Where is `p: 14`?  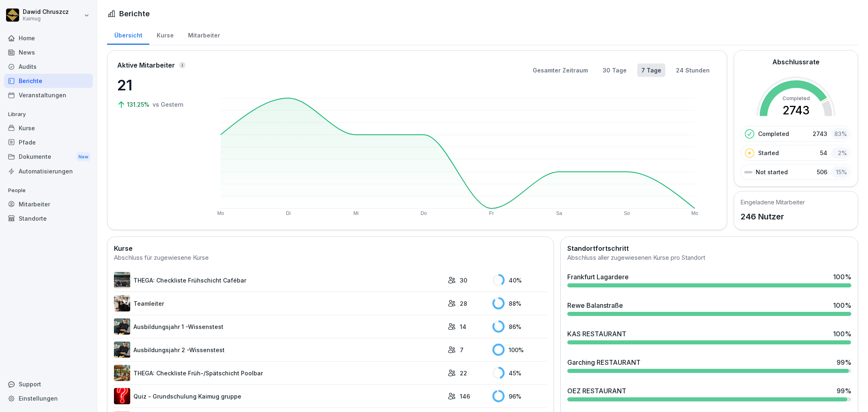 p: 14 is located at coordinates (463, 326).